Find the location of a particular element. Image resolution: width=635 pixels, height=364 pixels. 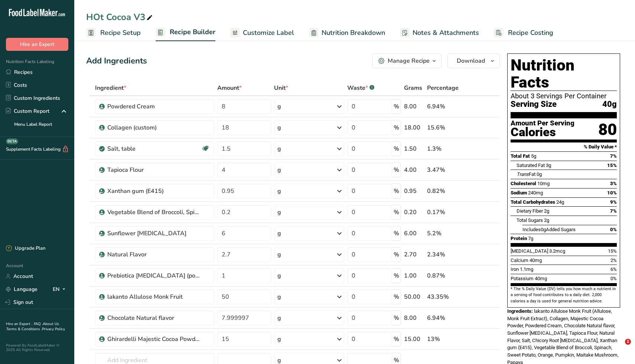

a: FAQ . is located at coordinates (38, 324).